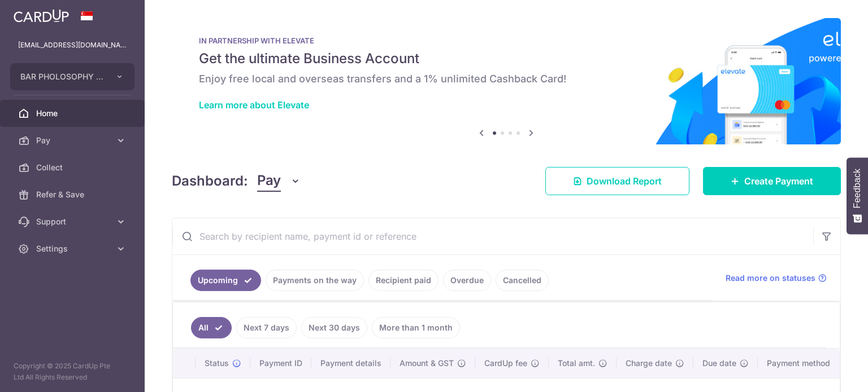 The height and width of the screenshot is (392, 868). What do you see at coordinates (857, 196) in the screenshot?
I see `button: Feedback - Show survey` at bounding box center [857, 196].